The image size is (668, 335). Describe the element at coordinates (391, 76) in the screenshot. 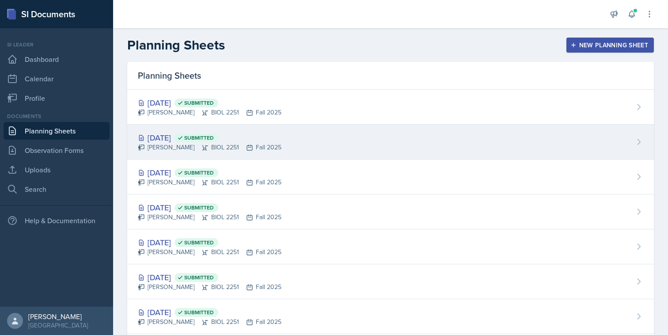

I see `div: Planning Sheets` at that location.